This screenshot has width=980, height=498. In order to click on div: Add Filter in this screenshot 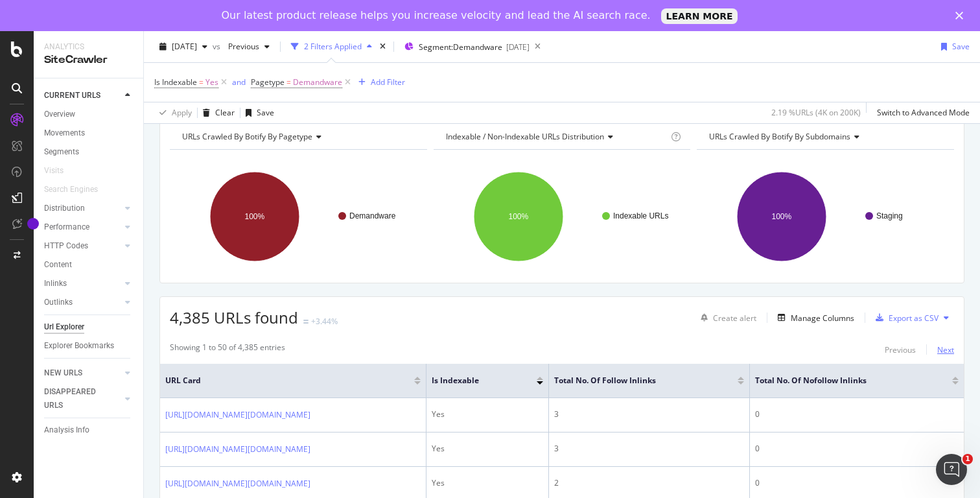, I will do `click(388, 82)`.